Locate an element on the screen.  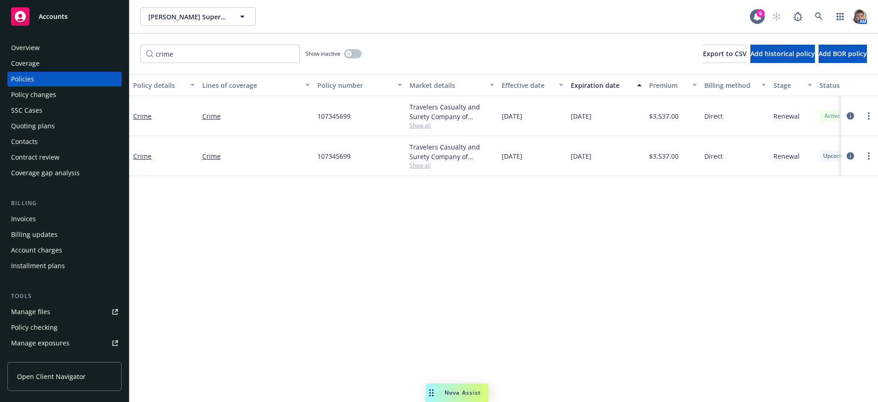
a: Invoices is located at coordinates (64, 219).